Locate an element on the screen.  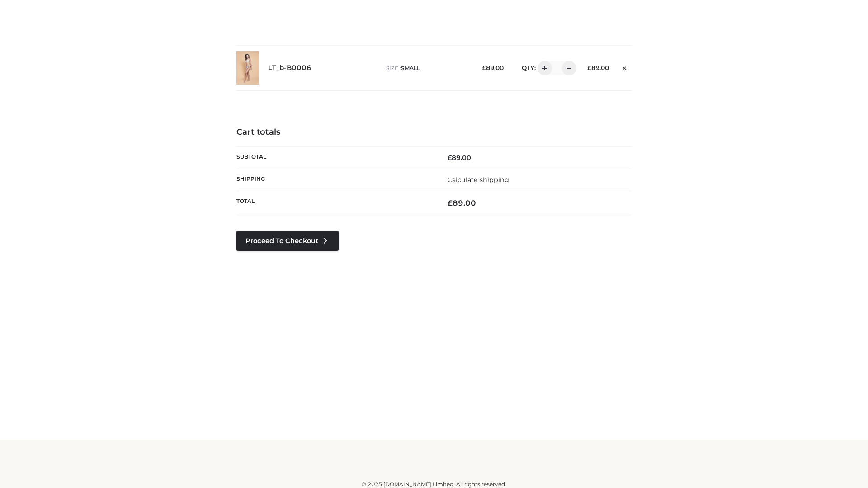
a: LT_b-B0006 is located at coordinates (290, 67).